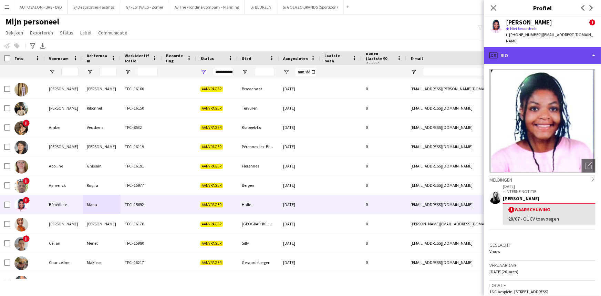  I want to click on button: AUTOSALON - BAS - BYD, so click(41, 7).